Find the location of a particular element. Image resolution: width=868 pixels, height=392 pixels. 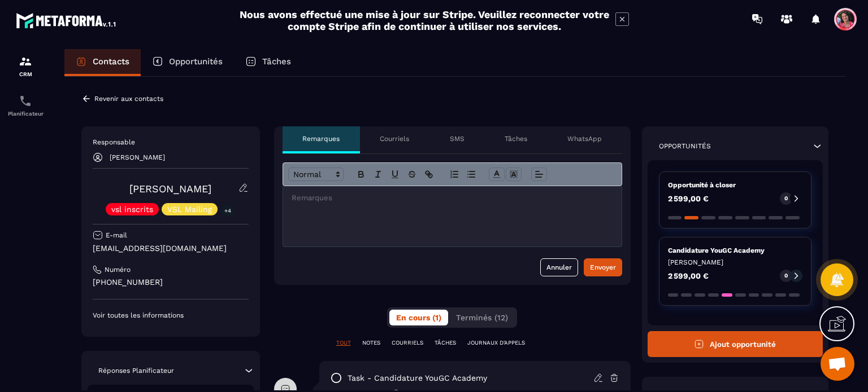

p: Revenir aux contacts is located at coordinates (128, 99).